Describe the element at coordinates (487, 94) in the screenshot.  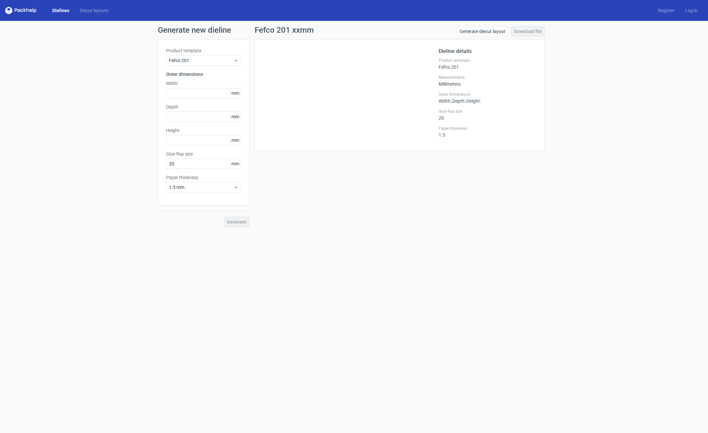
I see `label: Outer Dimensions` at that location.